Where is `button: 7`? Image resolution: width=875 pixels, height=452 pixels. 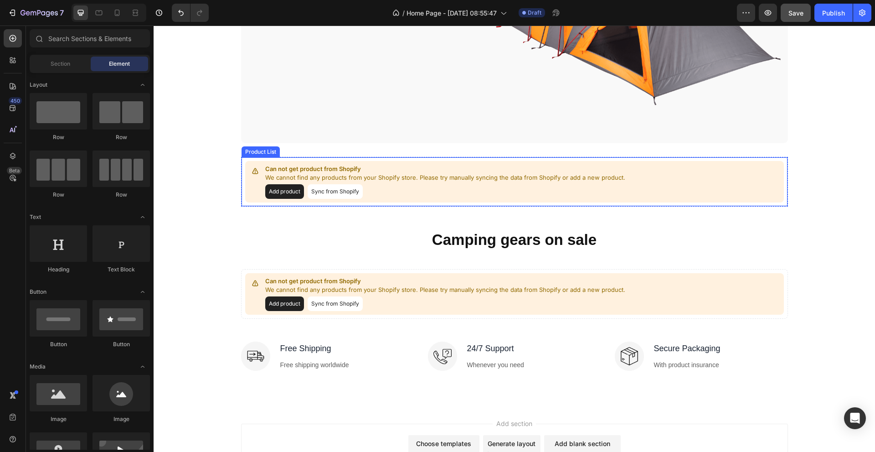 button: 7 is located at coordinates (36, 13).